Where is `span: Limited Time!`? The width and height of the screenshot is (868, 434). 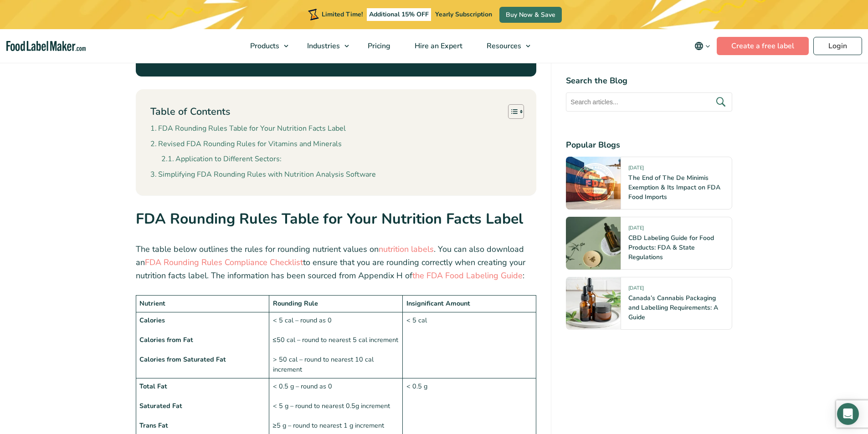
span: Limited Time! is located at coordinates (342, 14).